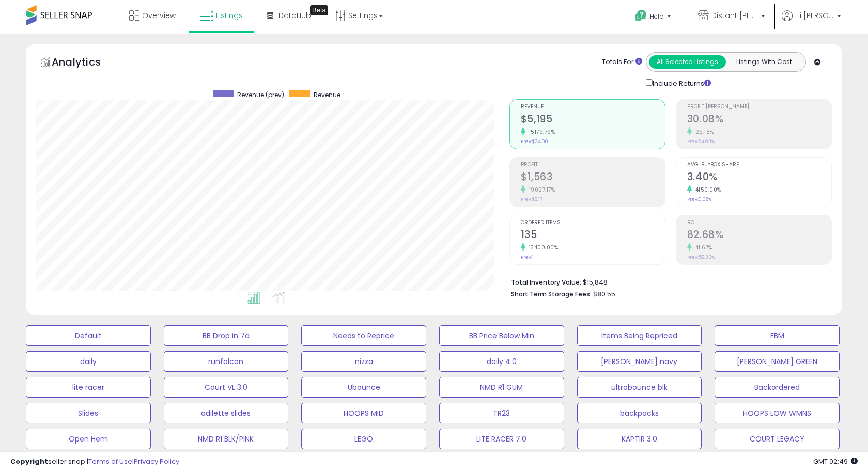 This screenshot has width=868, height=472. Describe the element at coordinates (502, 439) in the screenshot. I see `button: LITE RACER 7.0` at that location.